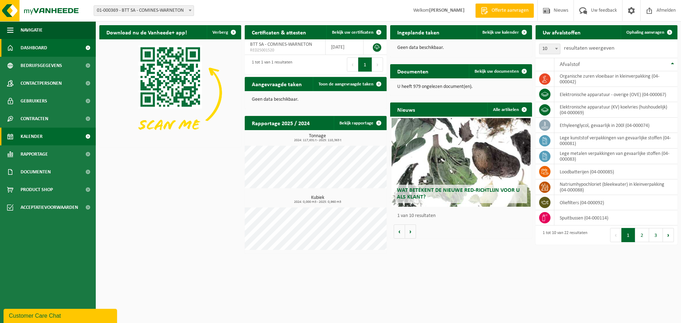 Image resolution: width=681 pixels, height=323 pixels. Describe the element at coordinates (144, 11) in the screenshot. I see `span: 01-000369 - BTT SA - COMINES-WARNETON` at that location.